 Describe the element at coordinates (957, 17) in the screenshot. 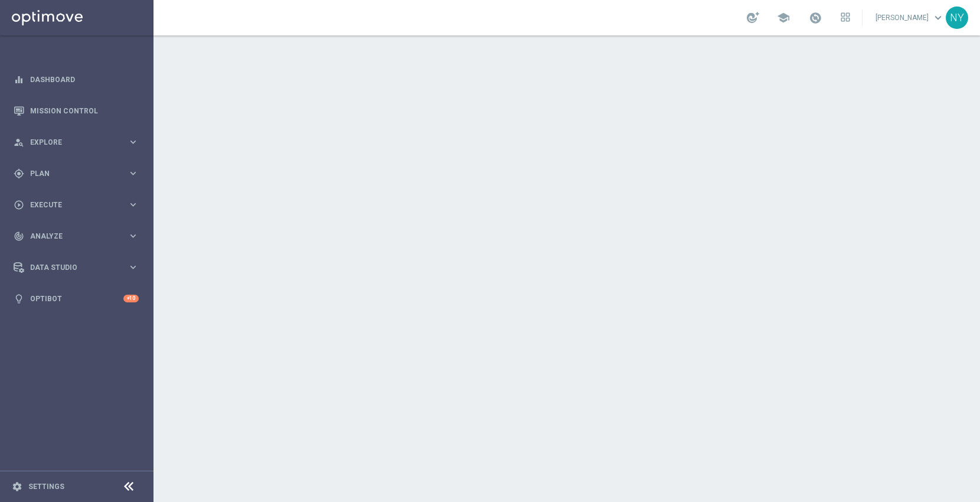

I see `div: NY` at that location.